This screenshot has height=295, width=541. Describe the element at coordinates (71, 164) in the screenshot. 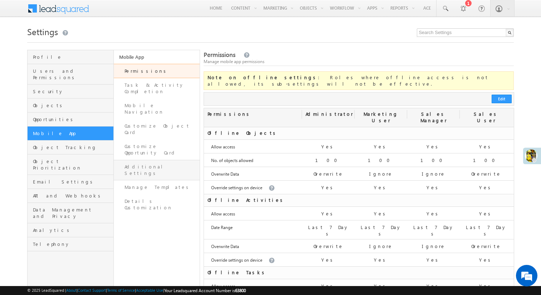

I see `a: Object Prioritization` at that location.